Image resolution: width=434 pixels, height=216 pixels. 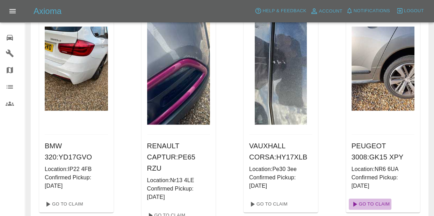 What do you see at coordinates (410, 11) in the screenshot?
I see `button: Logout` at bounding box center [410, 11].